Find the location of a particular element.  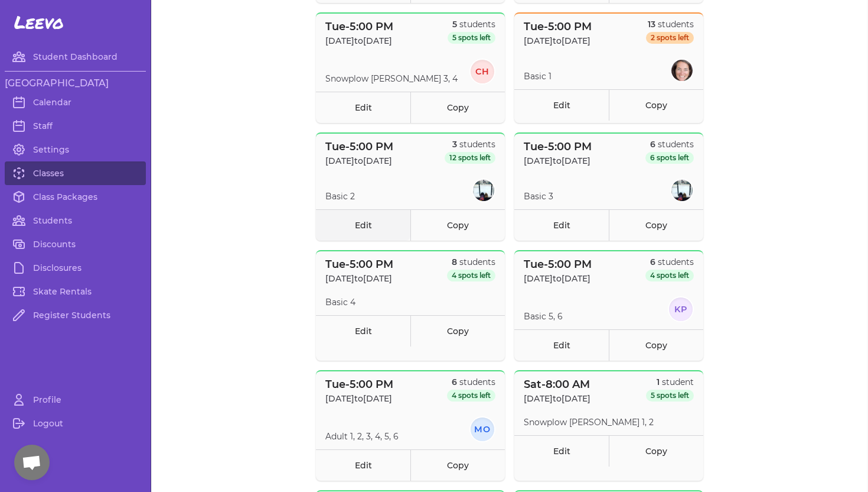

a: Students is located at coordinates (75, 220).